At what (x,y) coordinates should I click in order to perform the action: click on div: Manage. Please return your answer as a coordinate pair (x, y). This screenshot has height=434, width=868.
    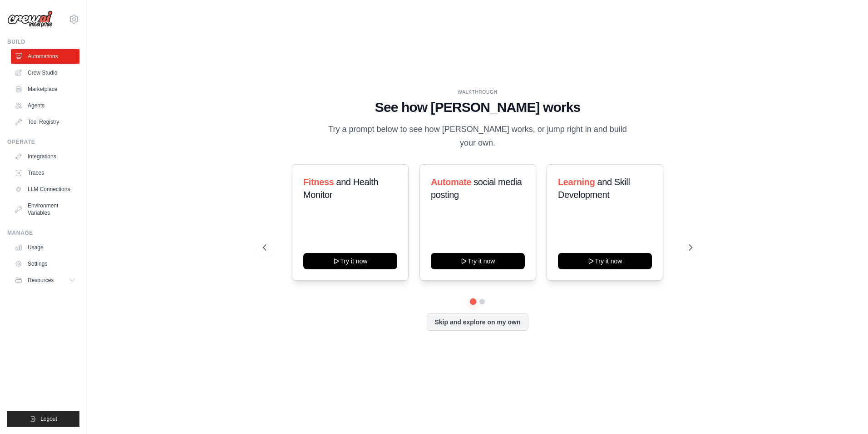
    Looking at the image, I should click on (43, 232).